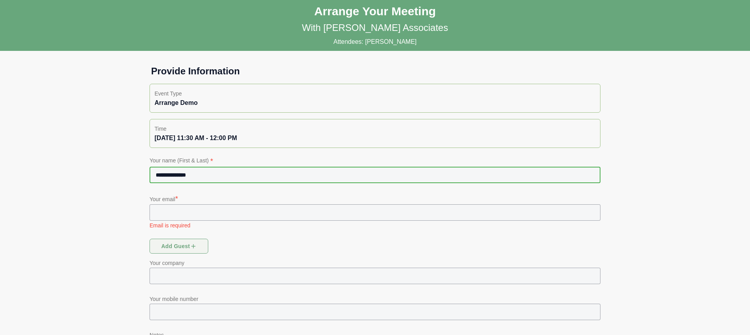 Image resolution: width=750 pixels, height=335 pixels. I want to click on p: Your mobile number, so click(375, 299).